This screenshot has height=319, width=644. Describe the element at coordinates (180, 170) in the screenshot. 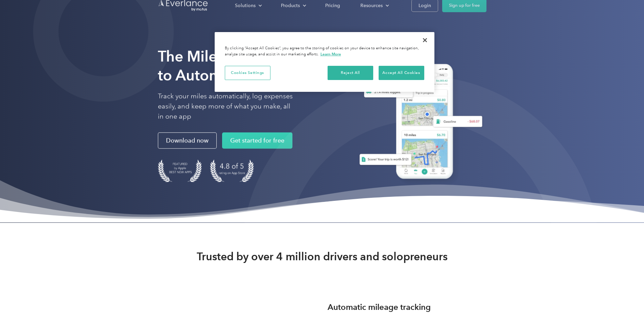

I see `img: Badge for Featured by Apple Best New Apps` at that location.